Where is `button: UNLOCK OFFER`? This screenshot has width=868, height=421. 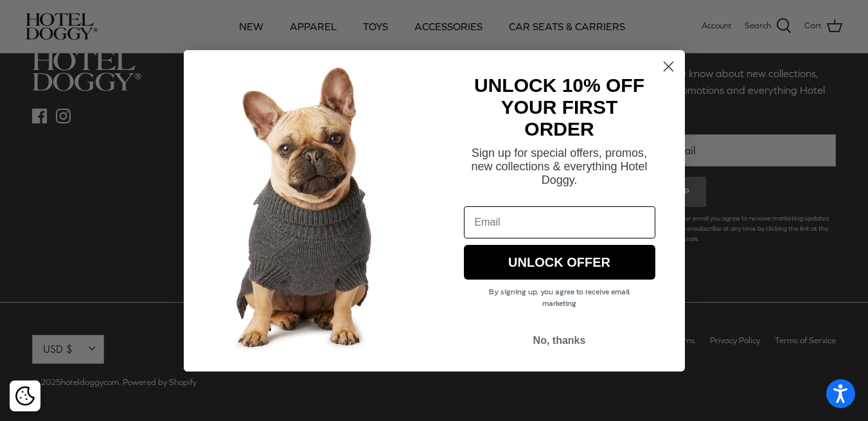 button: UNLOCK OFFER is located at coordinates (560, 262).